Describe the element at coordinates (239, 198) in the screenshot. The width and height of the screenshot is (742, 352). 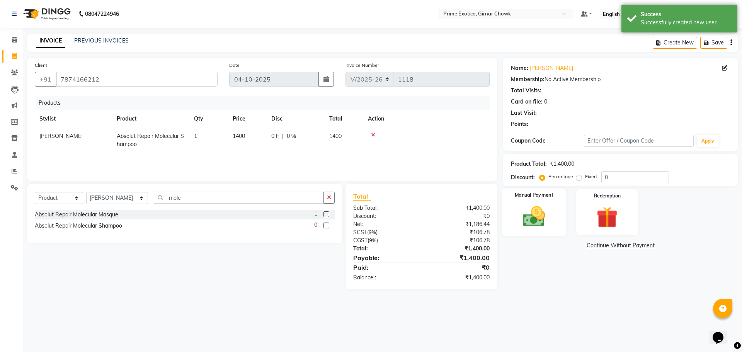
I see `input: Search or Scan` at that location.